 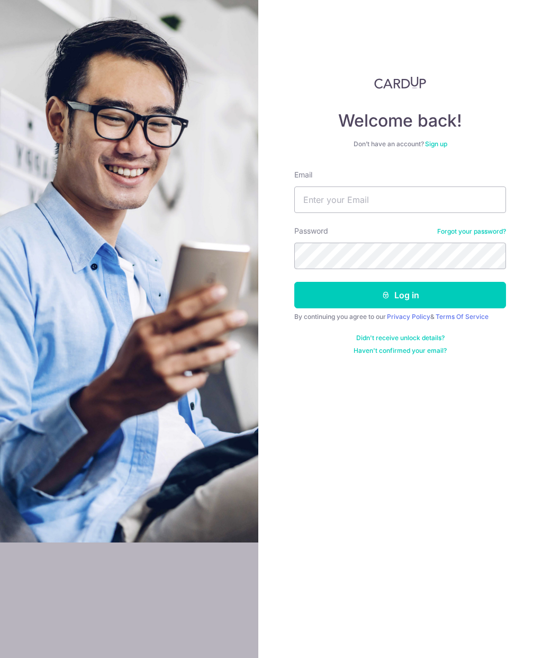 I want to click on label: Password, so click(x=311, y=231).